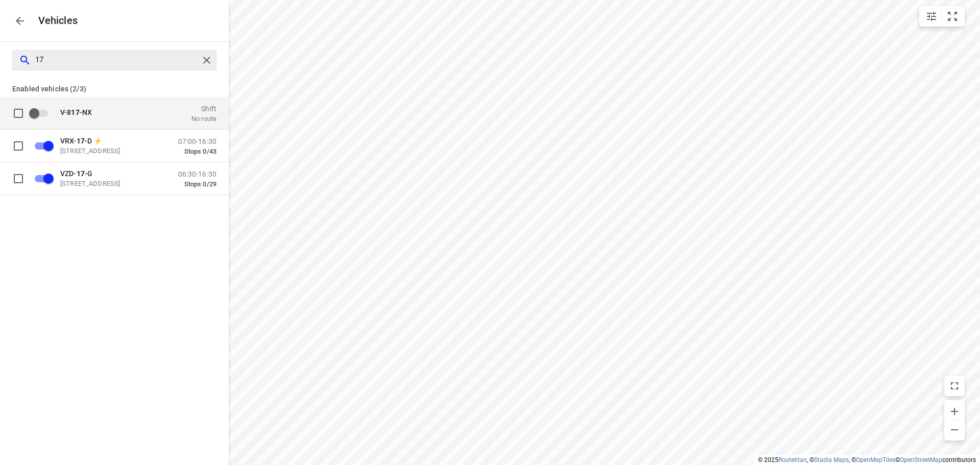 Image resolution: width=980 pixels, height=465 pixels. What do you see at coordinates (197, 174) in the screenshot?
I see `p: 06:30-16:30` at bounding box center [197, 174].